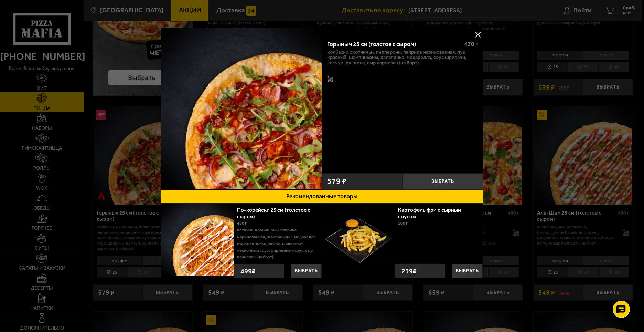 The height and width of the screenshot is (332, 644). I want to click on span: 480 г, so click(242, 223).